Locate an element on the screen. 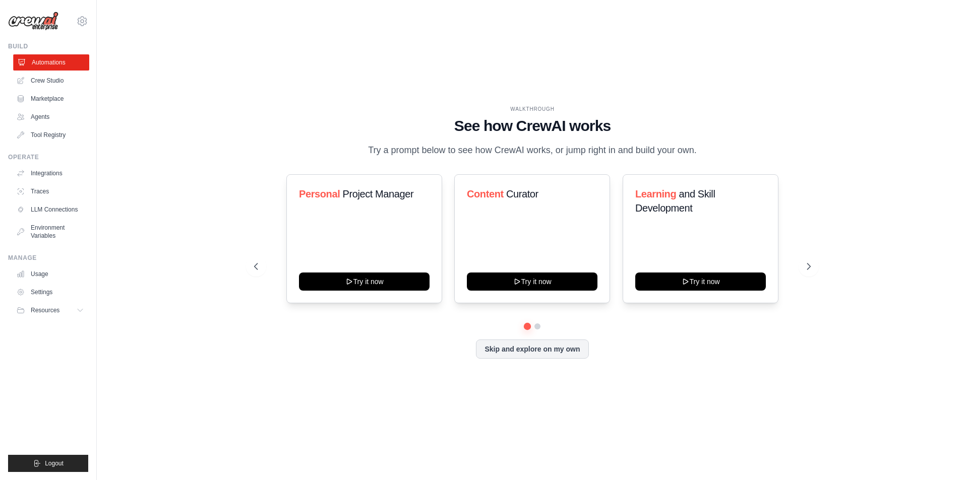 Image resolution: width=968 pixels, height=480 pixels. a: Marketplace is located at coordinates (50, 99).